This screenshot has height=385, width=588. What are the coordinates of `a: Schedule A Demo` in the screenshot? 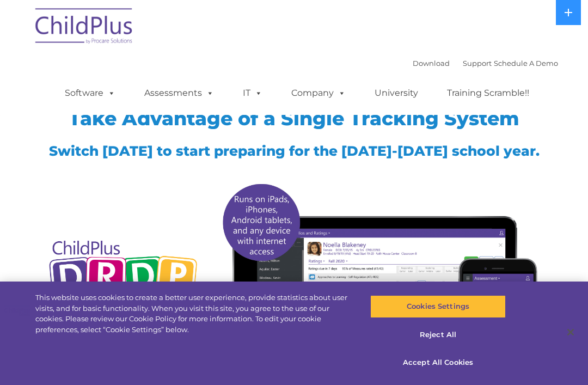 It's located at (526, 63).